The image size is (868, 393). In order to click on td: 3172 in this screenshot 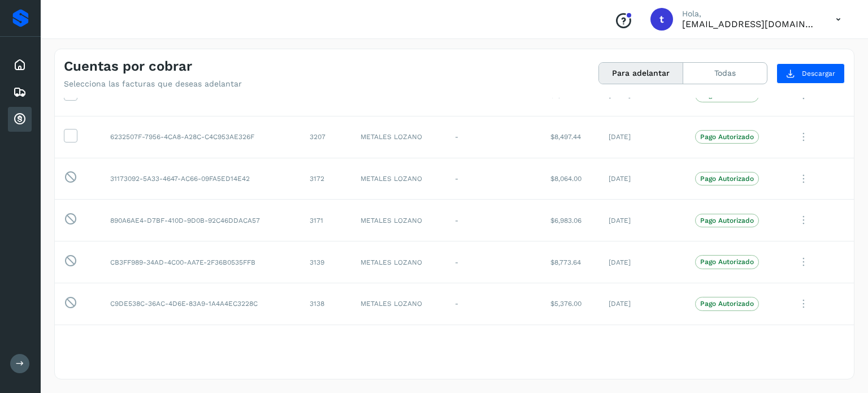, I will do `click(326, 178)`.